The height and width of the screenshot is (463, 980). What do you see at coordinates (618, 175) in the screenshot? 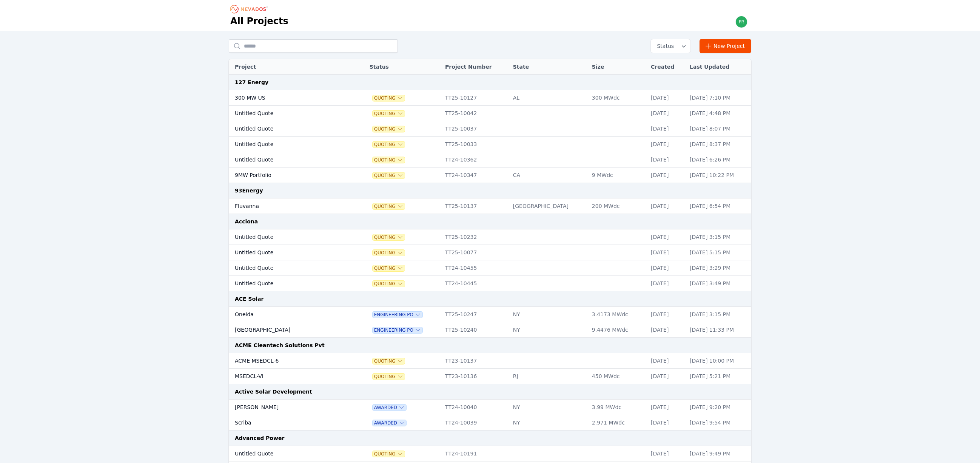
I see `td: 9 MWdc` at bounding box center [618, 175].